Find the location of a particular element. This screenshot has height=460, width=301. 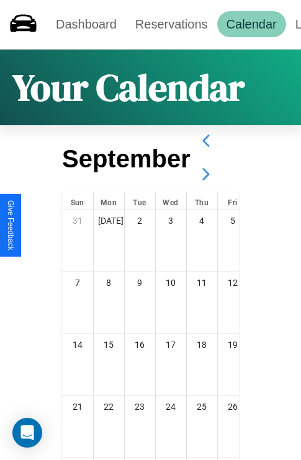

div: 23 is located at coordinates (139, 407).